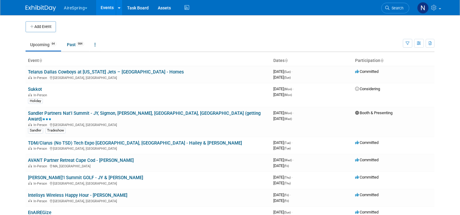  Describe the element at coordinates (311, 61) in the screenshot. I see `th: Dates` at that location.